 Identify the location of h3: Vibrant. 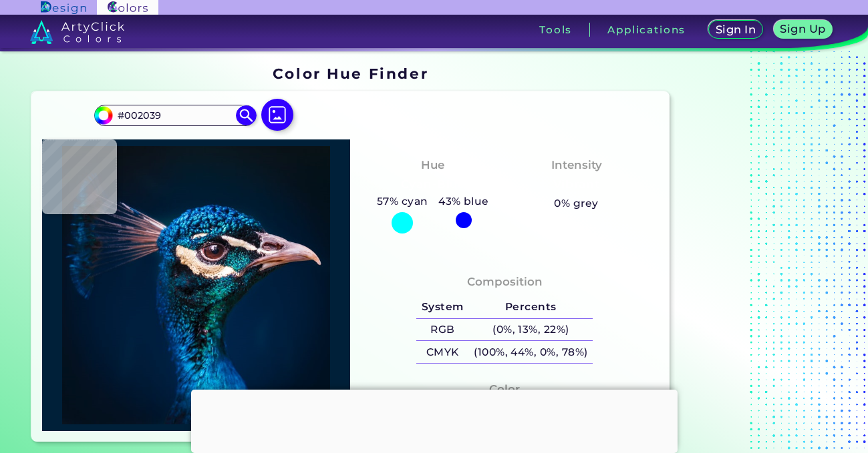
(576, 185).